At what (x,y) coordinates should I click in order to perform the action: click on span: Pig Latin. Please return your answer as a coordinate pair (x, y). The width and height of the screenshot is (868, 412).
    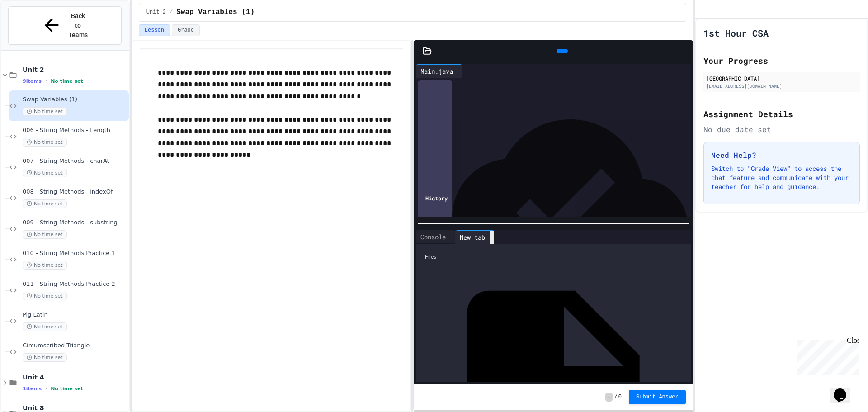
    Looking at the image, I should click on (75, 314).